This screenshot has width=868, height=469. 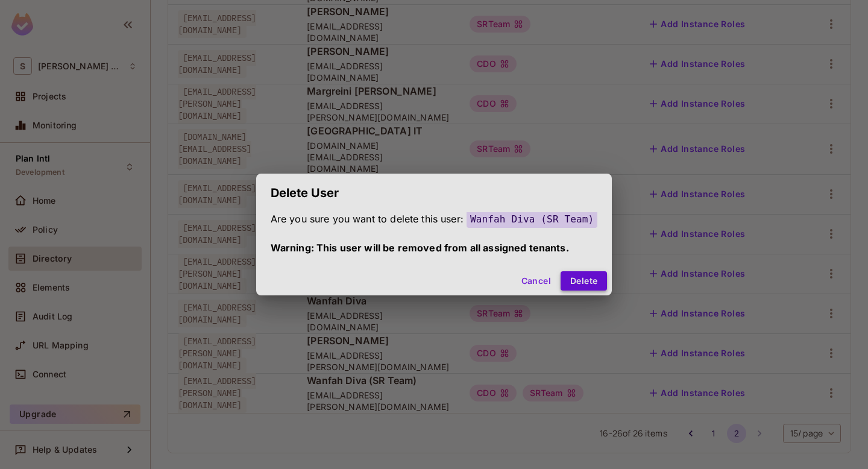 What do you see at coordinates (367, 218) in the screenshot?
I see `span: Are you sure you want to delete this user:` at bounding box center [367, 218].